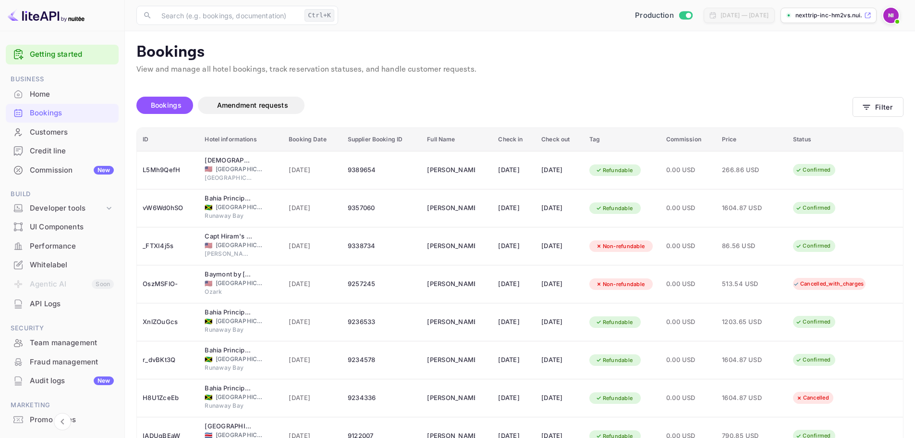 This screenshot has height=438, width=915. Describe the element at coordinates (62, 94) in the screenshot. I see `a: Home` at that location.